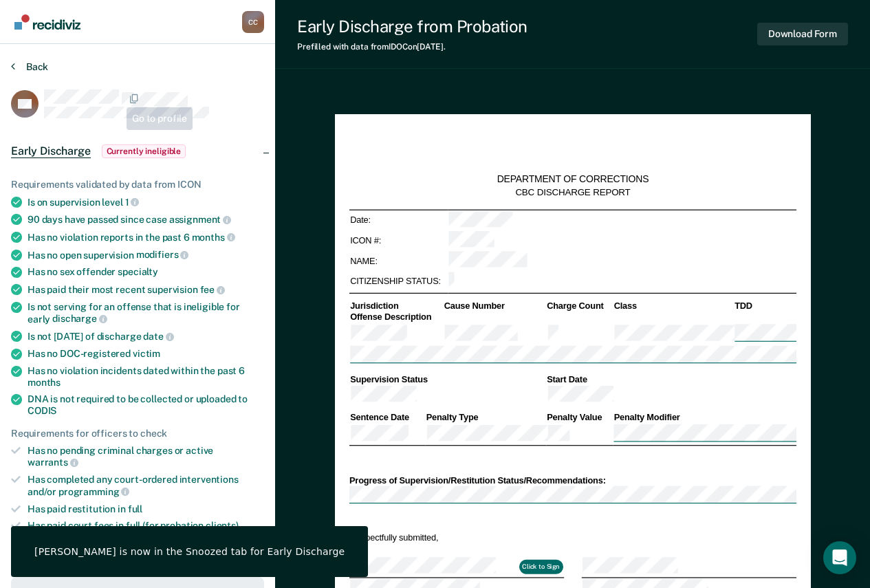  What do you see at coordinates (572, 480) in the screenshot?
I see `div: Progress of Supervision/Restitution Status/Recommendations:` at bounding box center [572, 480].